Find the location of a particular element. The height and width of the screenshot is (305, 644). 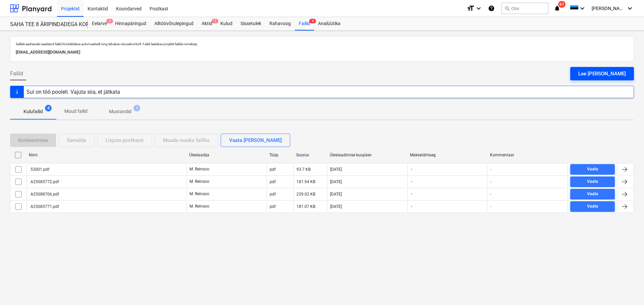

i: format_size is located at coordinates (470, 8).